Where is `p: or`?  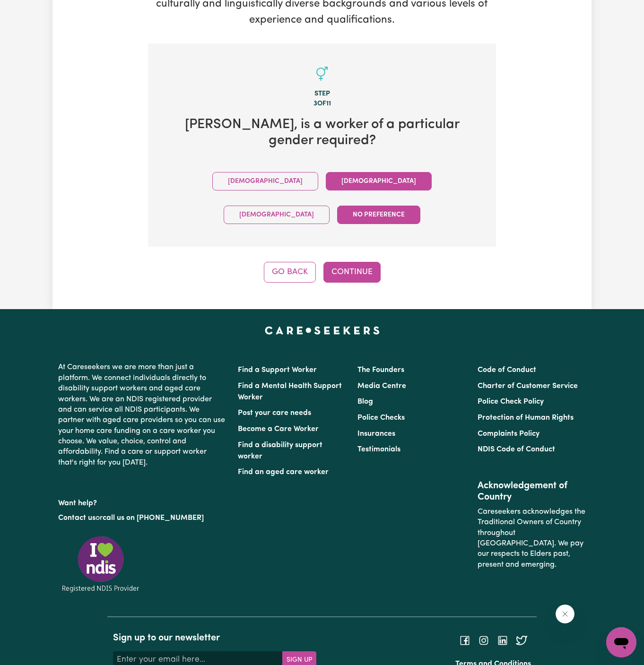 p: or is located at coordinates (143, 518).